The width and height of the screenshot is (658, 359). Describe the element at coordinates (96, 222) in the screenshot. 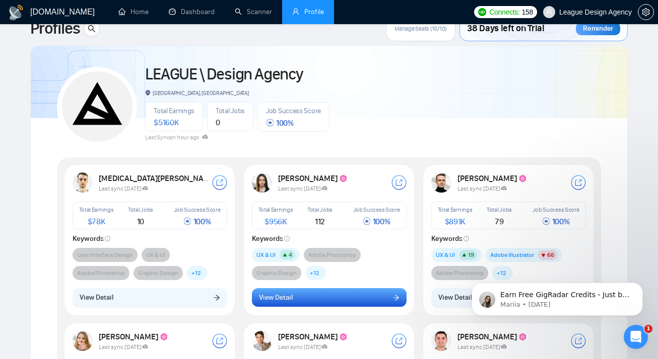

I see `span: $ 78K` at that location.